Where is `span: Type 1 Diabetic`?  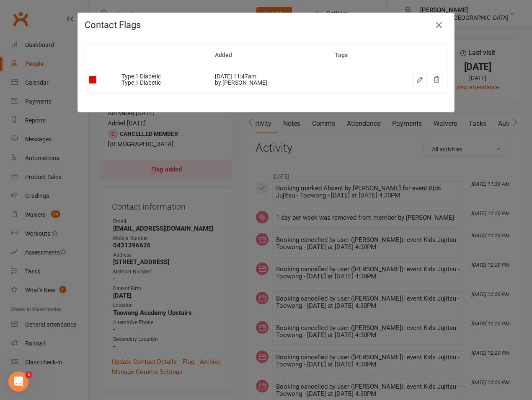 span: Type 1 Diabetic is located at coordinates (141, 76).